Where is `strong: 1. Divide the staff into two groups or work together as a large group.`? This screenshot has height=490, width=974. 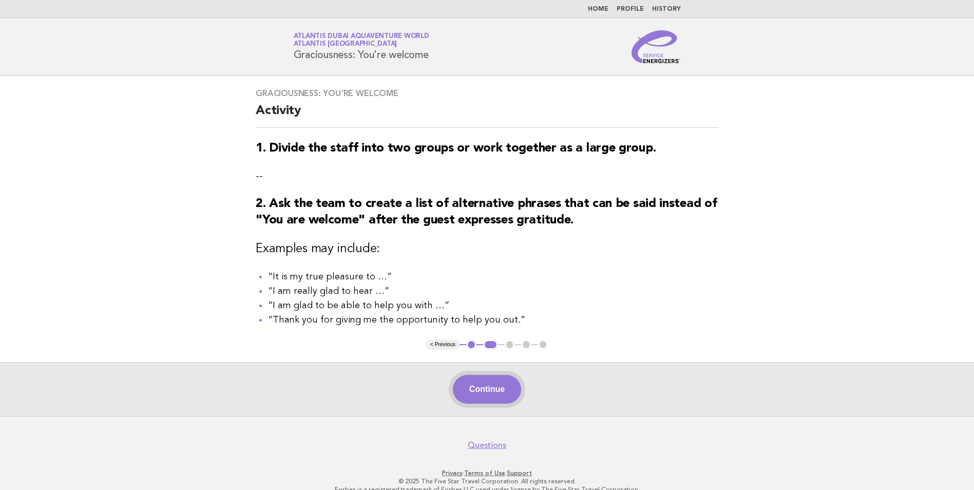
strong: 1. Divide the staff into two groups or work together as a large group. is located at coordinates (455, 148).